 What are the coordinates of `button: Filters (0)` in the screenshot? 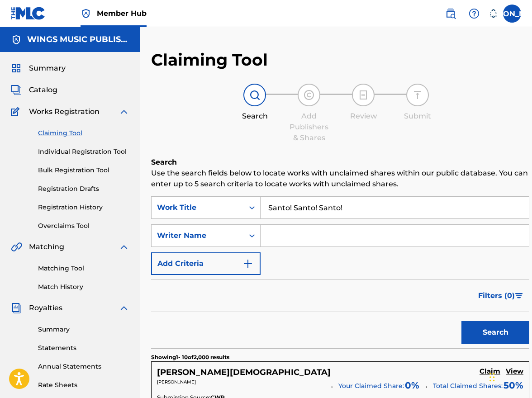 It's located at (501, 296).